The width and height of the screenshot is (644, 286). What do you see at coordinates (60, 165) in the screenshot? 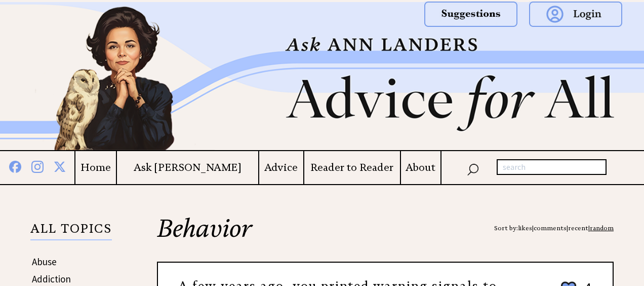
I see `img: x%20blue.png` at bounding box center [60, 165].